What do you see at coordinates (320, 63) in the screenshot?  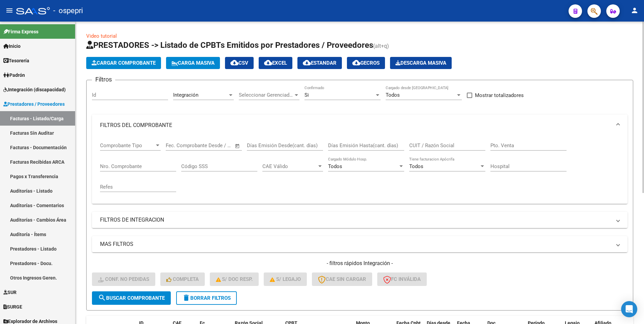 I see `button: Estandar` at bounding box center [320, 63].